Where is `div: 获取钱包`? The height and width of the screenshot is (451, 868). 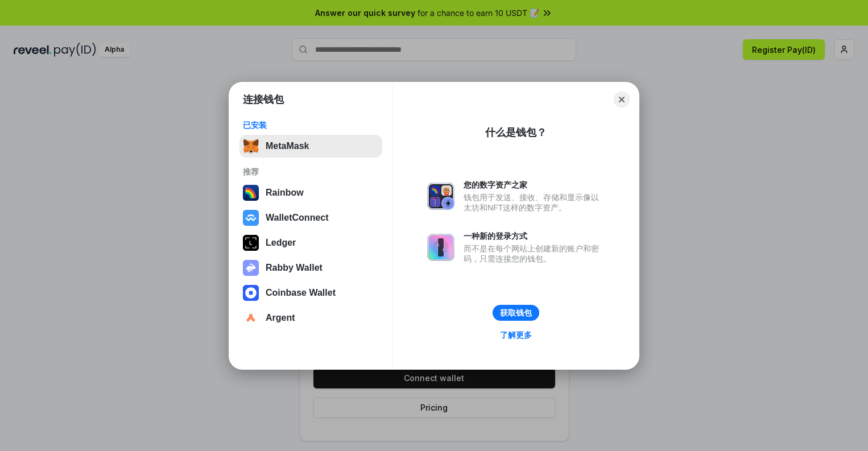
div: 获取钱包 is located at coordinates (516, 313).